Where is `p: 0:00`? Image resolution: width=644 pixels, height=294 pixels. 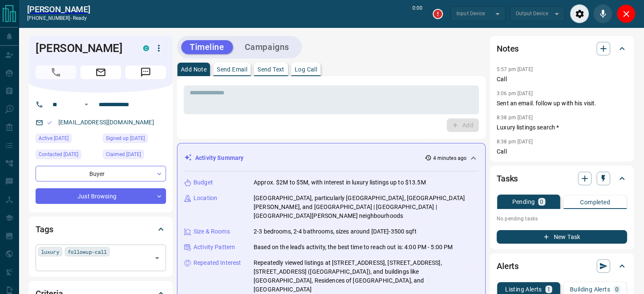 p: 0:00 is located at coordinates (418, 14).